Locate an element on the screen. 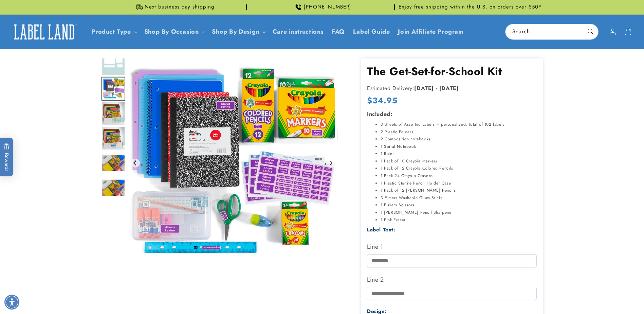  li: 1 Pack of 12 Crayola Colored Pencils is located at coordinates (458, 169).